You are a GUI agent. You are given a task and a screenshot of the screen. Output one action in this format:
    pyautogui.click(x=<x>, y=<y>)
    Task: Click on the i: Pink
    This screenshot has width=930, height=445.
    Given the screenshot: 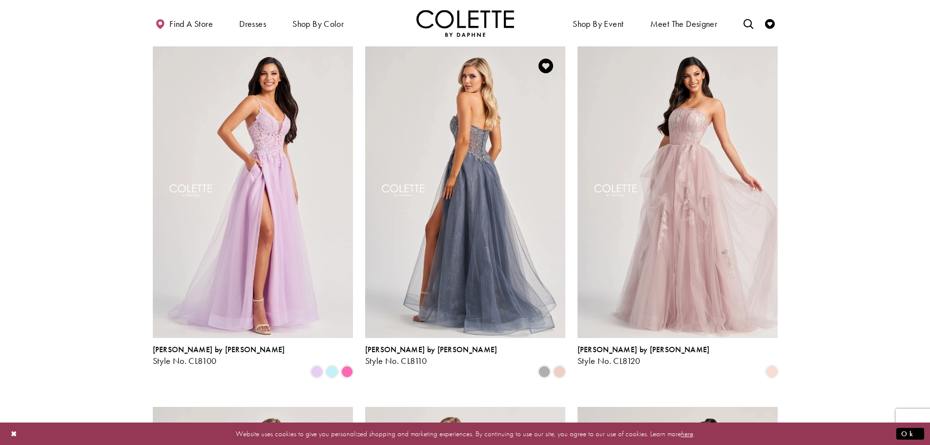 What is the action you would take?
    pyautogui.click(x=347, y=372)
    